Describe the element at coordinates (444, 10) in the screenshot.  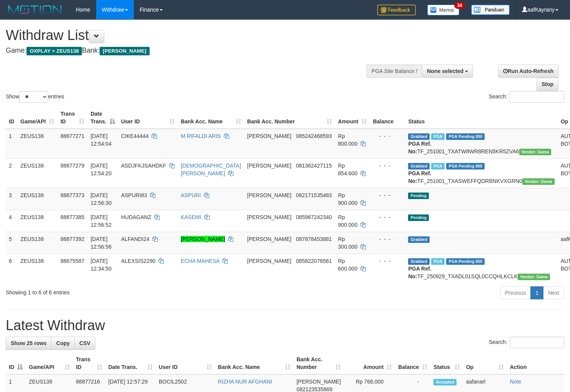
I see `img: Button%20Memo.svg` at that location.